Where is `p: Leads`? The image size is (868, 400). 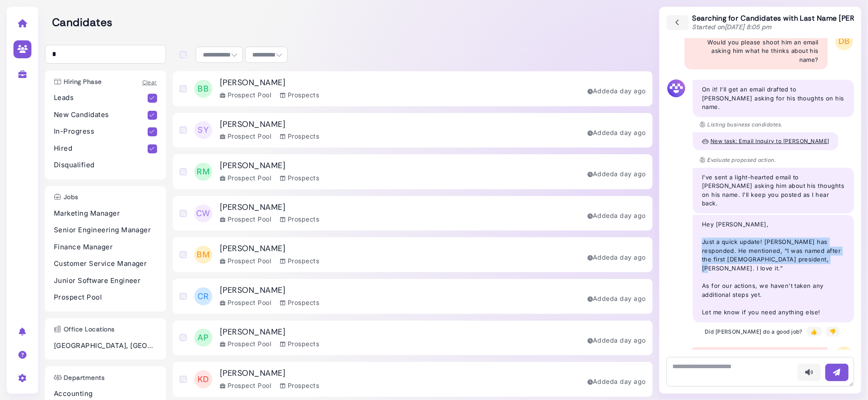
p: Leads is located at coordinates (100, 98).